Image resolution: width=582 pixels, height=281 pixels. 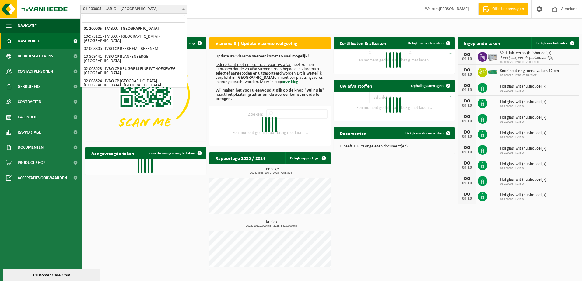 What do you see at coordinates (49, 7) in the screenshot?
I see `div: Customer Care Chat` at bounding box center [49, 7].